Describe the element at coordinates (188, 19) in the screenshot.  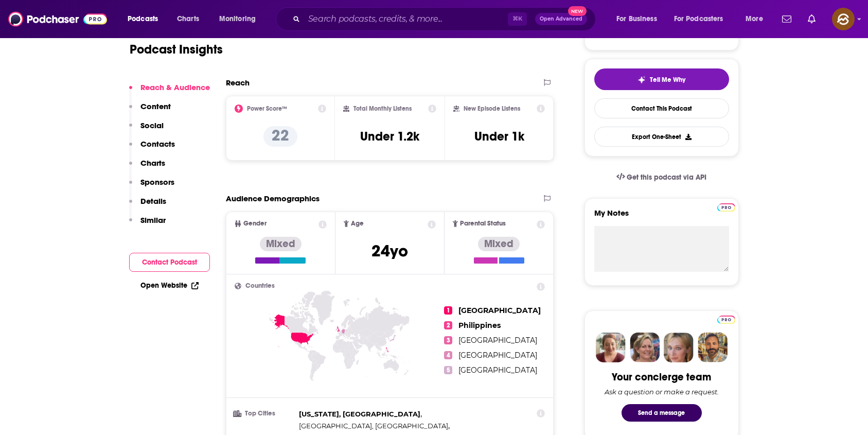
I see `a: Charts` at that location.